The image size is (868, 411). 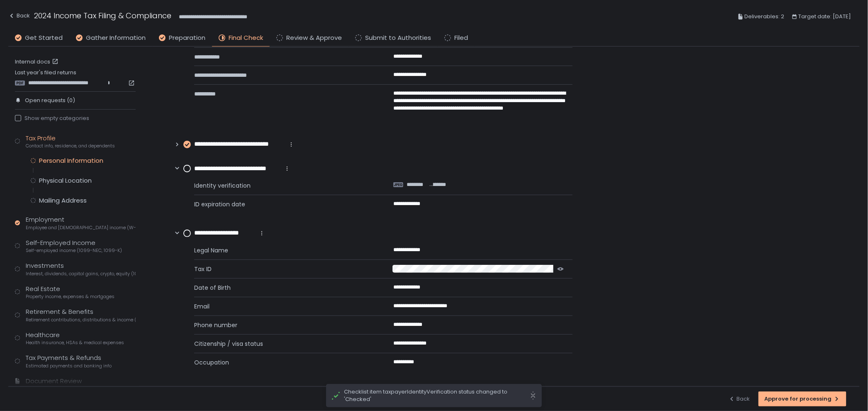 What do you see at coordinates (284, 185) in the screenshot?
I see `span: Identity verification` at bounding box center [284, 185].